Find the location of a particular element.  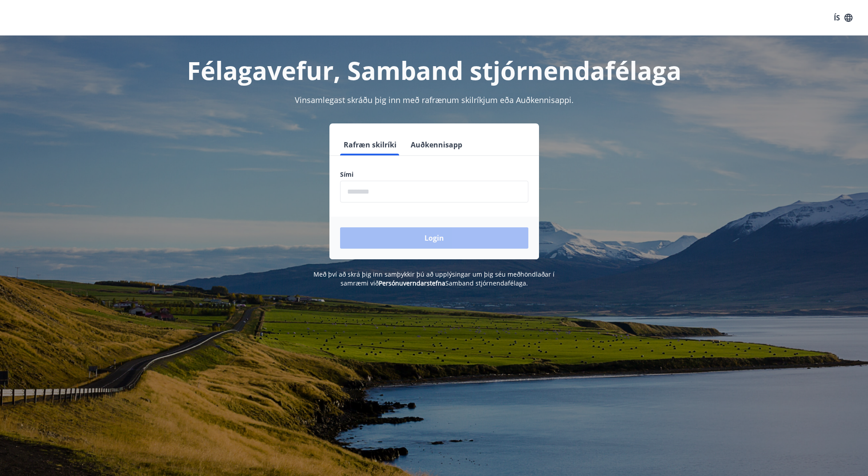

button: ÍS is located at coordinates (843, 18).